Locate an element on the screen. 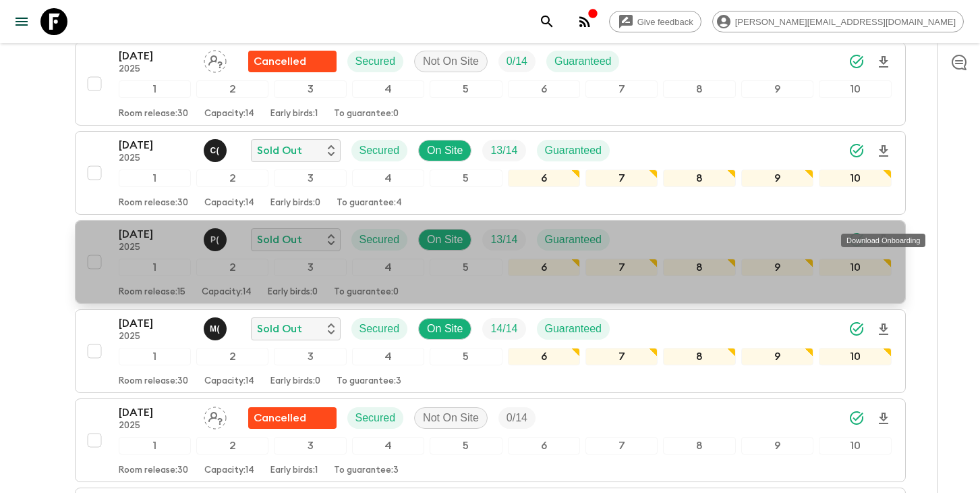 The height and width of the screenshot is (493, 980). p: 13 / 14 is located at coordinates (504, 240).